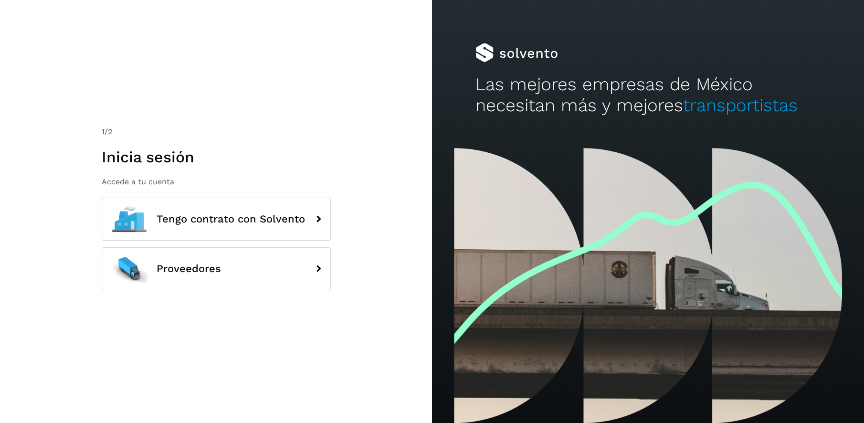 The width and height of the screenshot is (864, 423). Describe the element at coordinates (230, 219) in the screenshot. I see `span: Tengo contrato con Solvento` at that location.